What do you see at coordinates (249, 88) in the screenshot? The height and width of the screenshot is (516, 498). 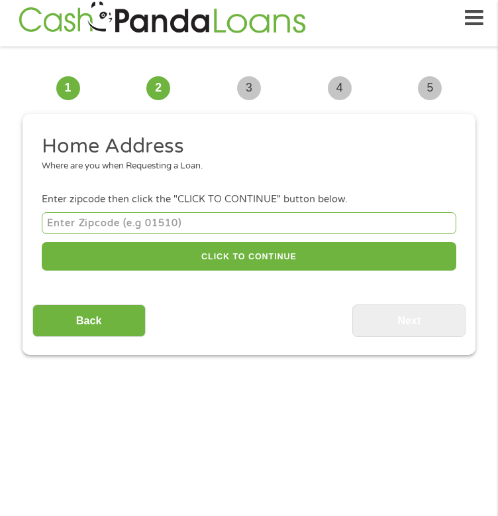 I see `span: 3` at bounding box center [249, 88].